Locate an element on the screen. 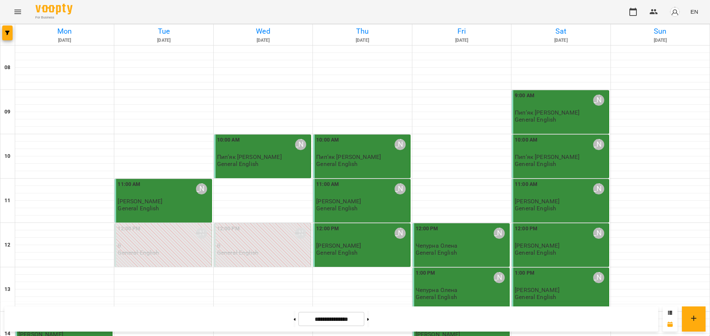  h6: Tue is located at coordinates (163, 31).